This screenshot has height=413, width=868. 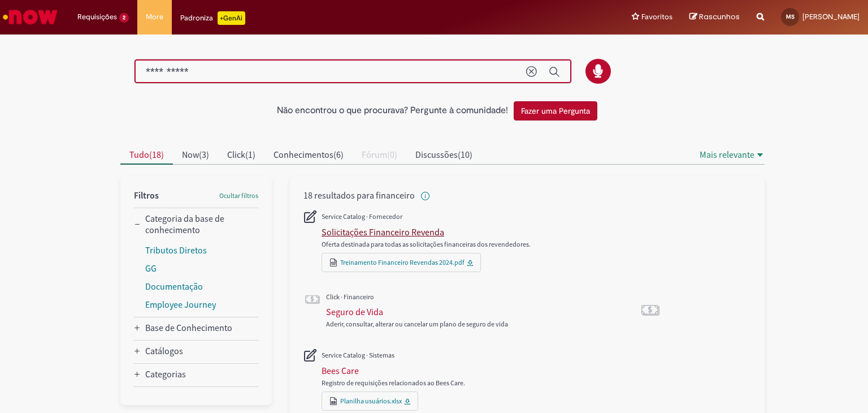 I want to click on span: Requisições, so click(x=97, y=17).